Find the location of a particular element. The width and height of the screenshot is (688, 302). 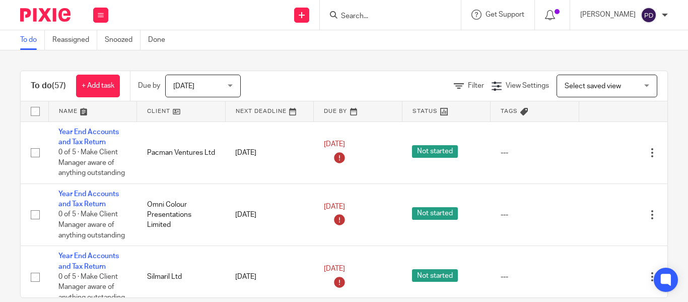

span: (57) is located at coordinates (59, 86).